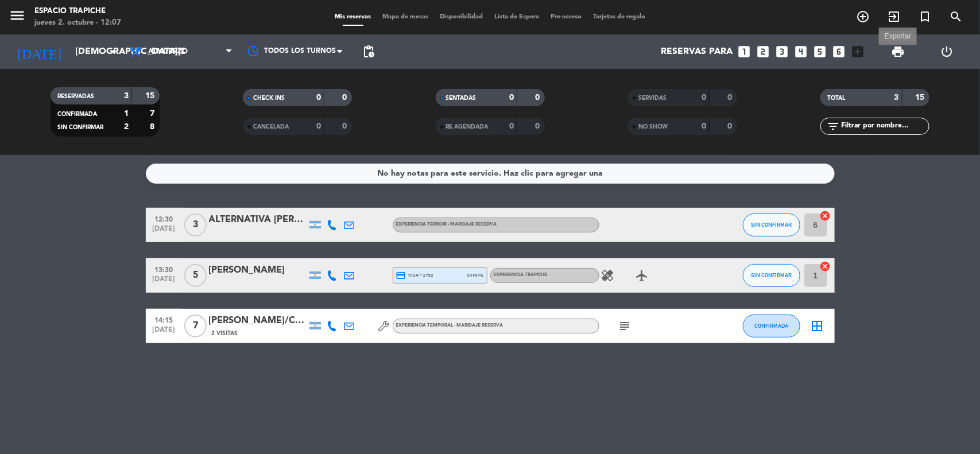  What do you see at coordinates (817, 326) in the screenshot?
I see `i: border_all` at bounding box center [817, 326].